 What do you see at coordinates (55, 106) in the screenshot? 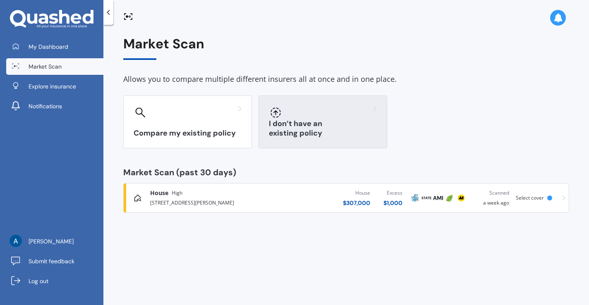
I see `a: Notifications` at bounding box center [55, 106].